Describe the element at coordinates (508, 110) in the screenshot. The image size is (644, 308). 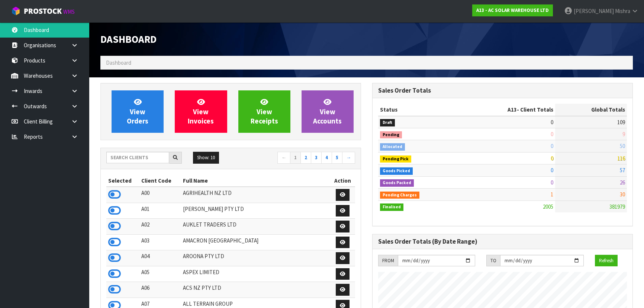
I see `th: - Client Totals` at that location.